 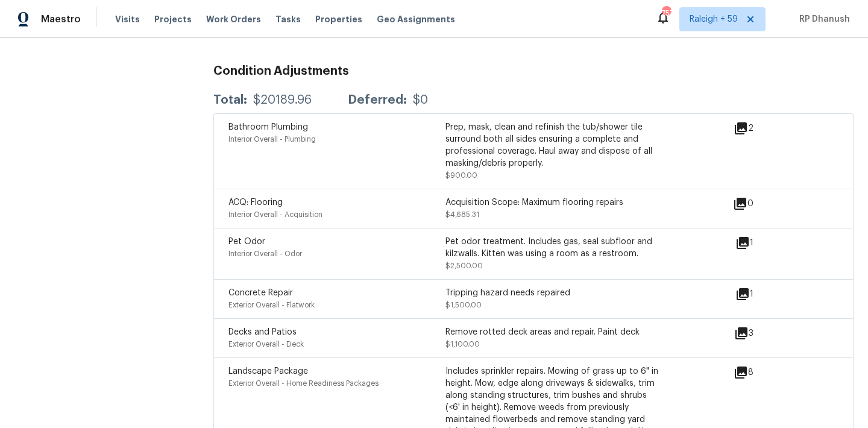 What do you see at coordinates (272, 139) in the screenshot?
I see `span: Interior Overall - Plumbing` at bounding box center [272, 139].